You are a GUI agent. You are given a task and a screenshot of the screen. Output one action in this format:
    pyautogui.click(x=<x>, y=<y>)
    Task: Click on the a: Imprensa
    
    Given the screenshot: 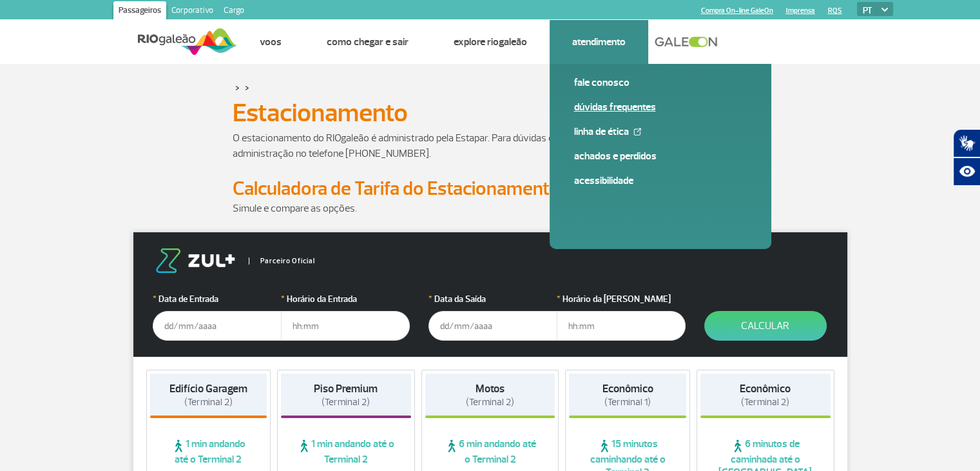 What is the action you would take?
    pyautogui.click(x=800, y=11)
    